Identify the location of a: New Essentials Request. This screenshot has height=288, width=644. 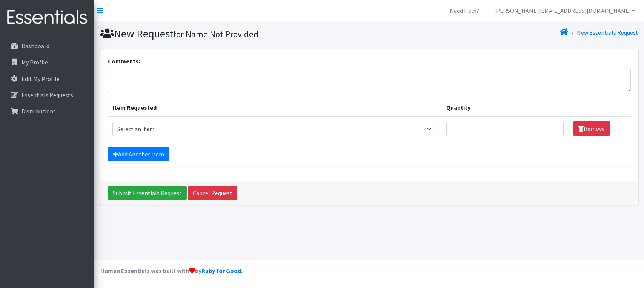
(608, 32).